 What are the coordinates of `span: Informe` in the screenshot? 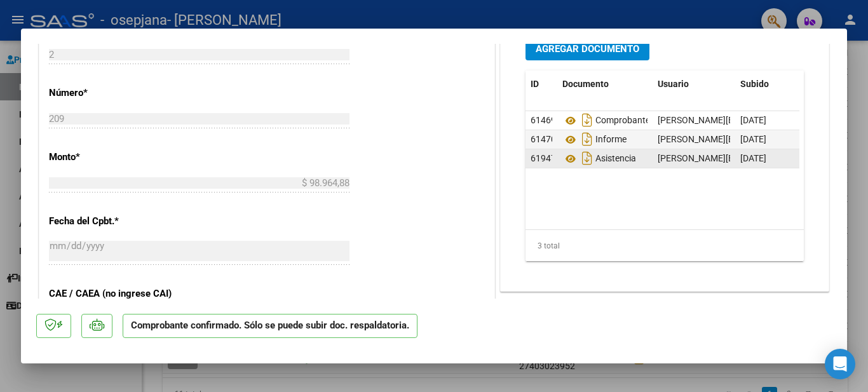 It's located at (594, 140).